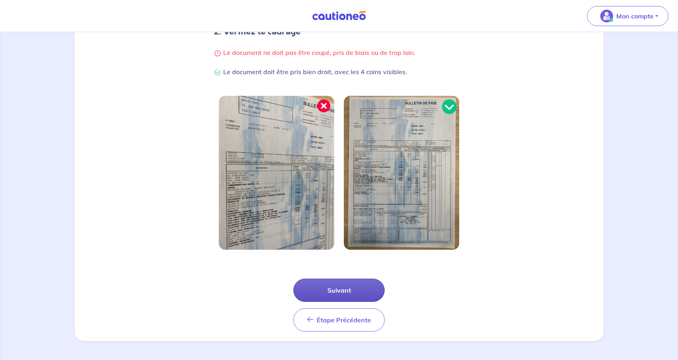 The width and height of the screenshot is (678, 360). What do you see at coordinates (218, 53) in the screenshot?
I see `img: Warning` at bounding box center [218, 53].